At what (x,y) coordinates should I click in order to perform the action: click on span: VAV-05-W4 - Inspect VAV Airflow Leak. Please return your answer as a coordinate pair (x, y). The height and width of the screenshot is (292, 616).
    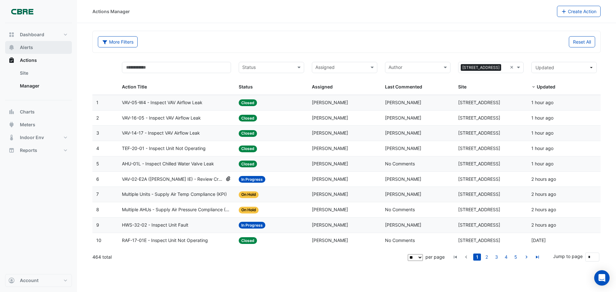
    Looking at the image, I should click on (162, 103).